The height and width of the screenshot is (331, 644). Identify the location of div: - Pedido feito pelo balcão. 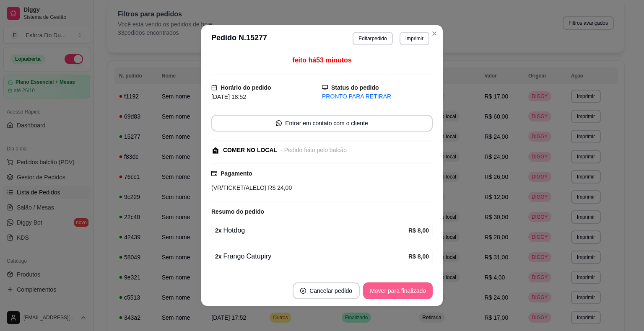
(314, 150).